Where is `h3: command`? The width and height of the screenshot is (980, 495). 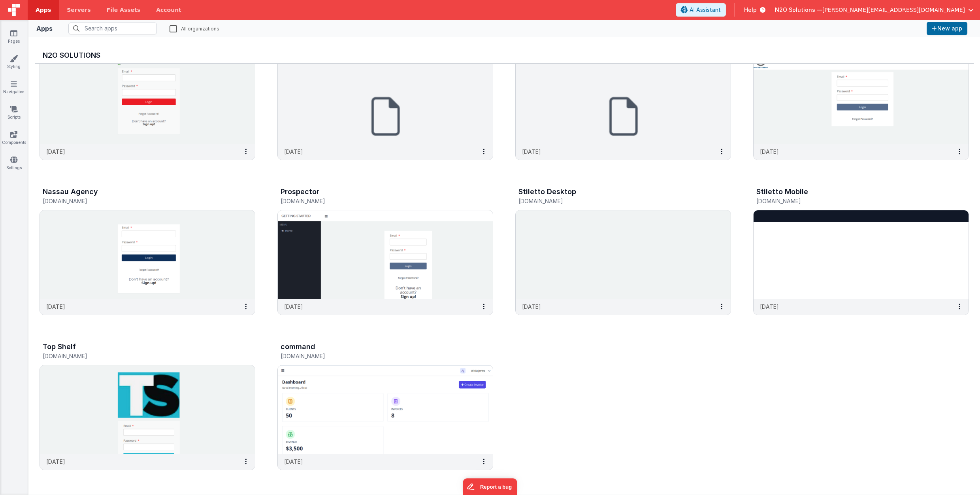
h3: command is located at coordinates (298, 346).